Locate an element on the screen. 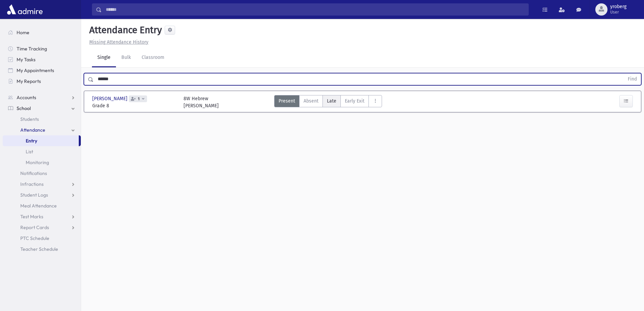  span: Report Cards is located at coordinates (35, 227).